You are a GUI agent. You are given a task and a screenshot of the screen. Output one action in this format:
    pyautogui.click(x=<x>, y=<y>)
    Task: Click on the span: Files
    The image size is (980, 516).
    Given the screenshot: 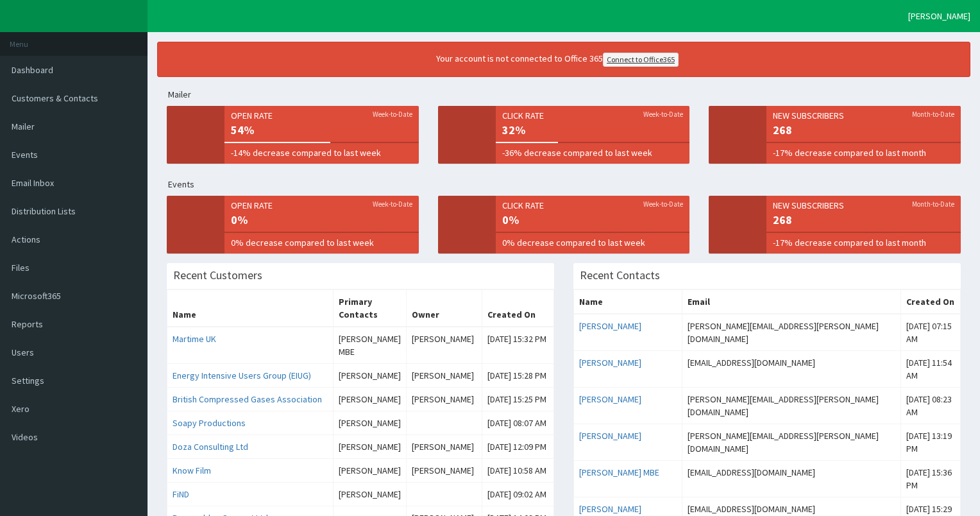 What is the action you would take?
    pyautogui.click(x=21, y=267)
    